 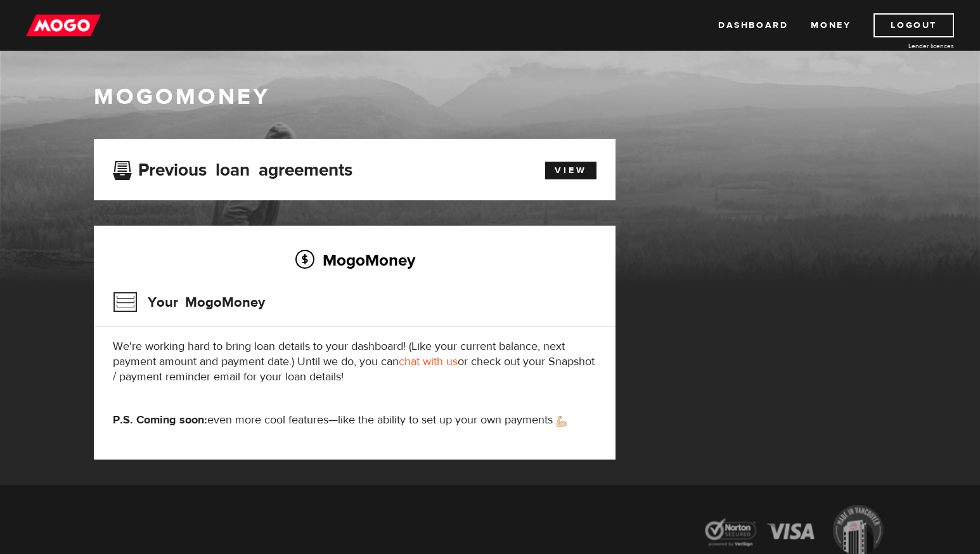 What do you see at coordinates (188, 302) in the screenshot?
I see `h3: Your MogoMoney` at bounding box center [188, 302].